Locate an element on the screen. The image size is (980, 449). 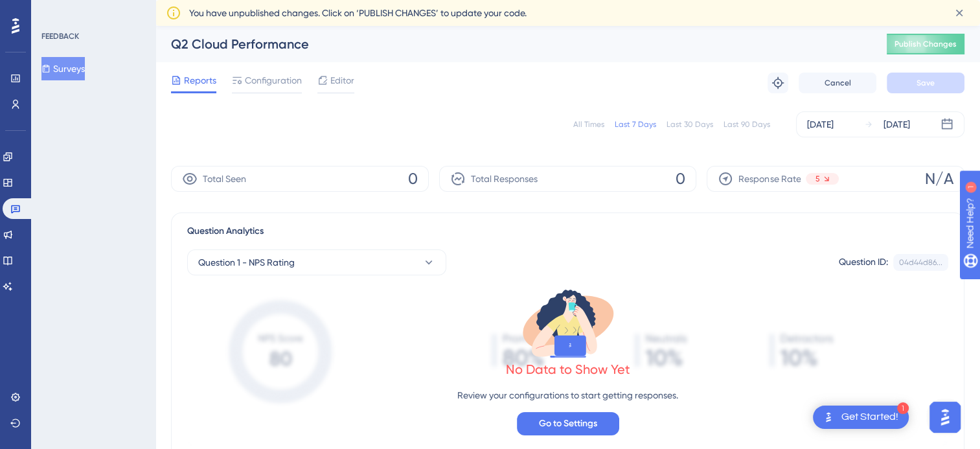
span: Save is located at coordinates (925, 83).